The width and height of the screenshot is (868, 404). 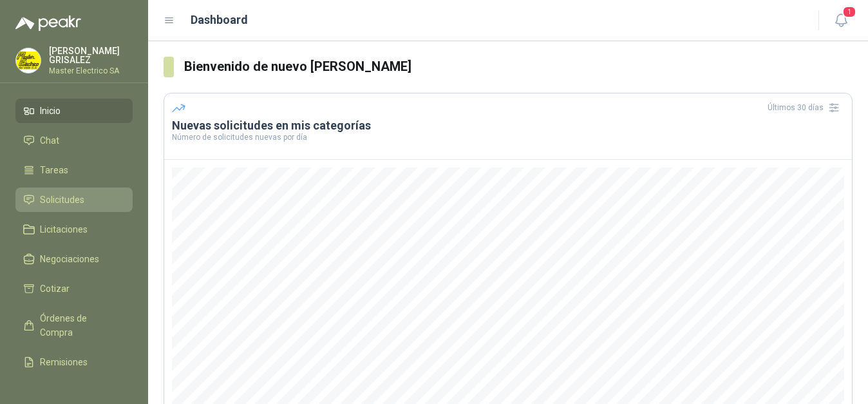 I want to click on span: Licitaciones, so click(x=63, y=229).